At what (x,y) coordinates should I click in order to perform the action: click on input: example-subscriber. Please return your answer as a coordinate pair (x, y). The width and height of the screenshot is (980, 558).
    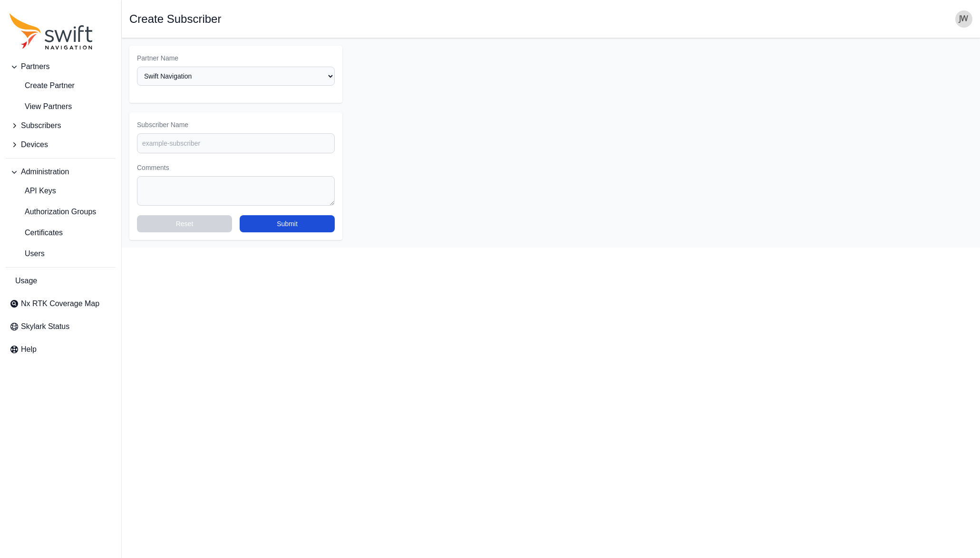
    Looking at the image, I should click on (236, 143).